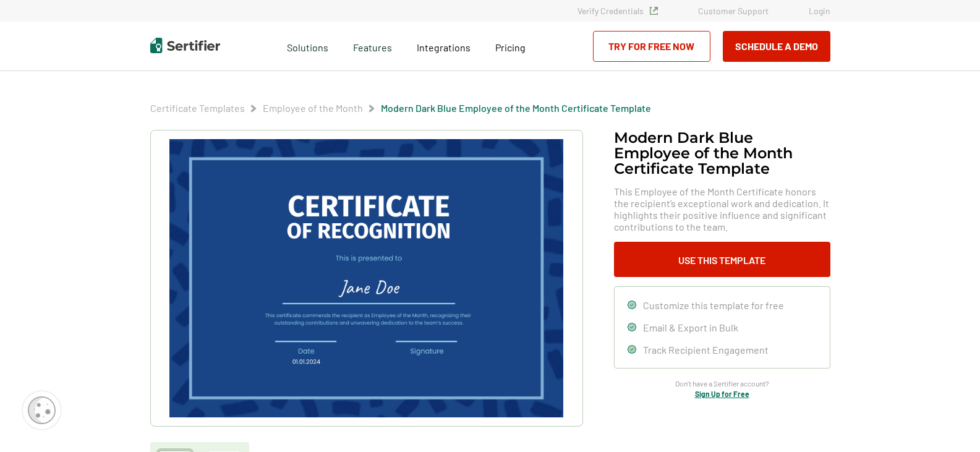  Describe the element at coordinates (401, 108) in the screenshot. I see `div: Breadcrumb` at that location.